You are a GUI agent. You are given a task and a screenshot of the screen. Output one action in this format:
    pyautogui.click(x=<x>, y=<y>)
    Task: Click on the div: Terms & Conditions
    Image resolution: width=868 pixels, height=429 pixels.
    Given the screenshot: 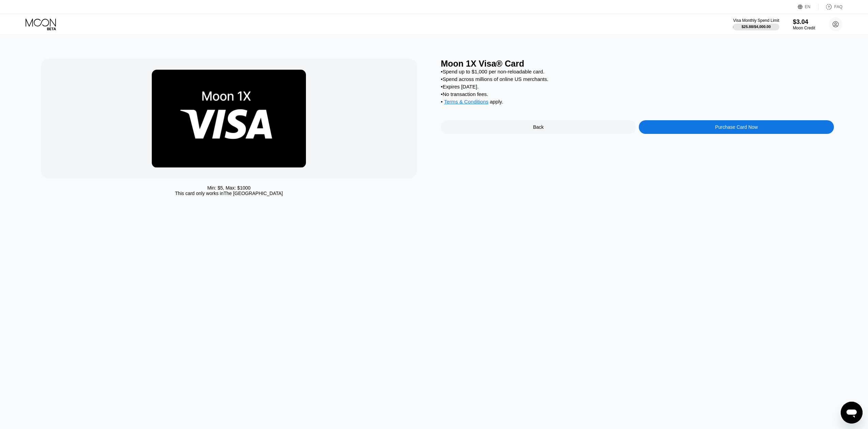 What is the action you would take?
    pyautogui.click(x=466, y=102)
    